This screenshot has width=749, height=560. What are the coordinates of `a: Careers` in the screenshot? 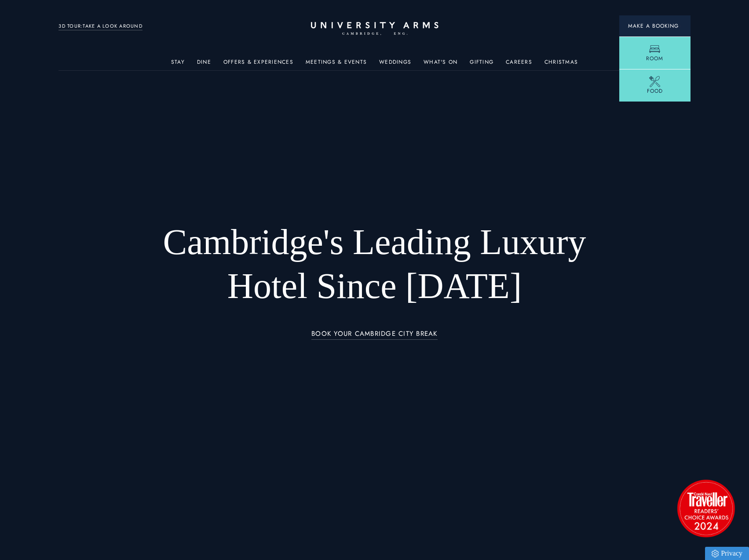 It's located at (519, 65).